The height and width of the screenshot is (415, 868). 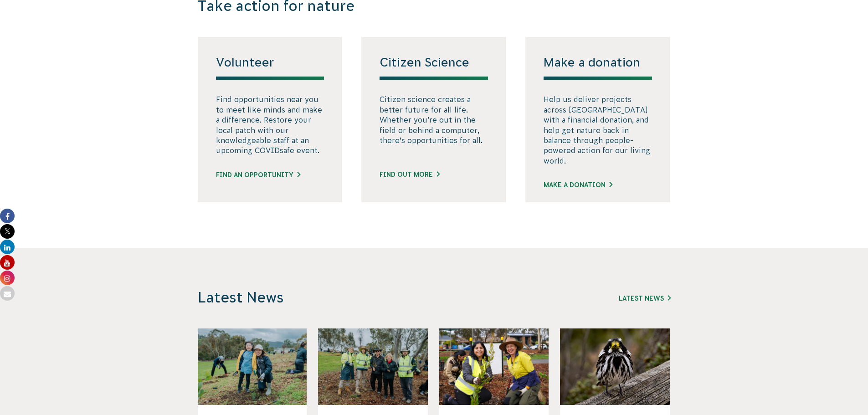 I want to click on p: Find opportunities near you to meet like minds and make a difference. Restore your local patch wi..., so click(x=270, y=125).